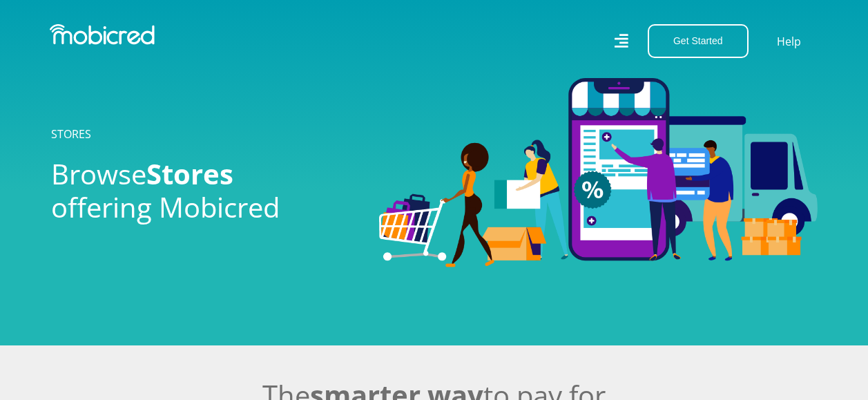 The width and height of the screenshot is (868, 400). I want to click on h2: Browse offering Mobicred, so click(204, 191).